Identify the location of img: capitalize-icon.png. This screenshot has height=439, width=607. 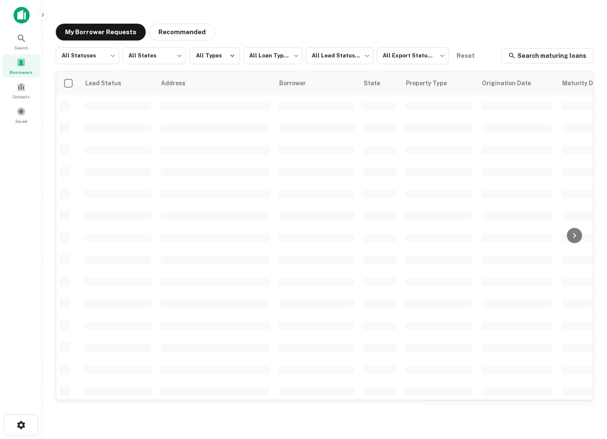
(22, 15).